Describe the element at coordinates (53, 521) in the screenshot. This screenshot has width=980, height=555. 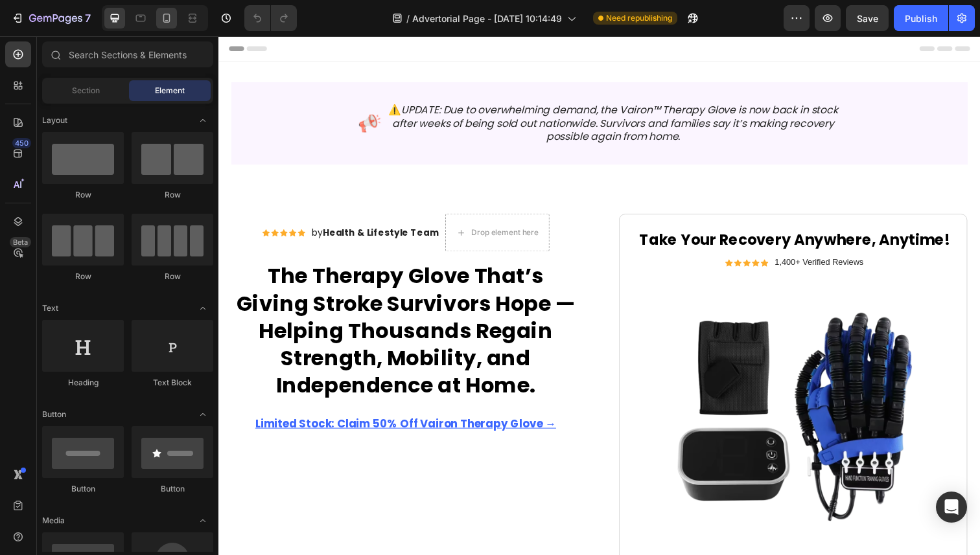
I see `span: Media` at that location.